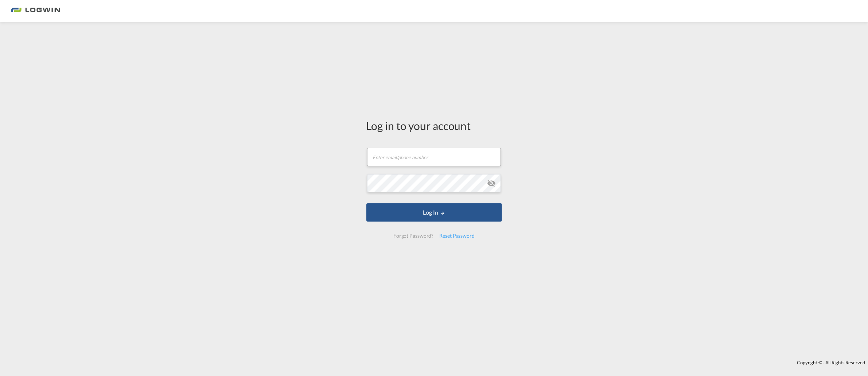 This screenshot has height=376, width=868. I want to click on div: Forgot Password?, so click(413, 235).